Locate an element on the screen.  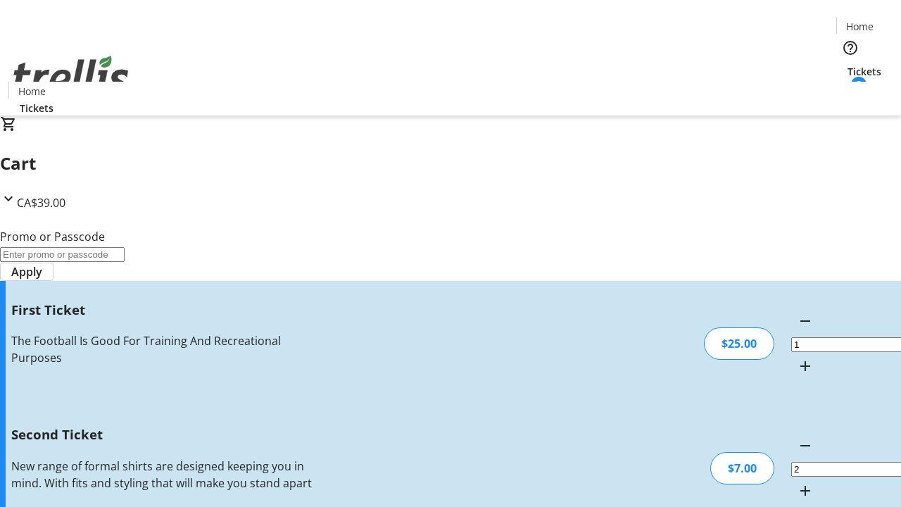
span: Apply is located at coordinates (27, 272).